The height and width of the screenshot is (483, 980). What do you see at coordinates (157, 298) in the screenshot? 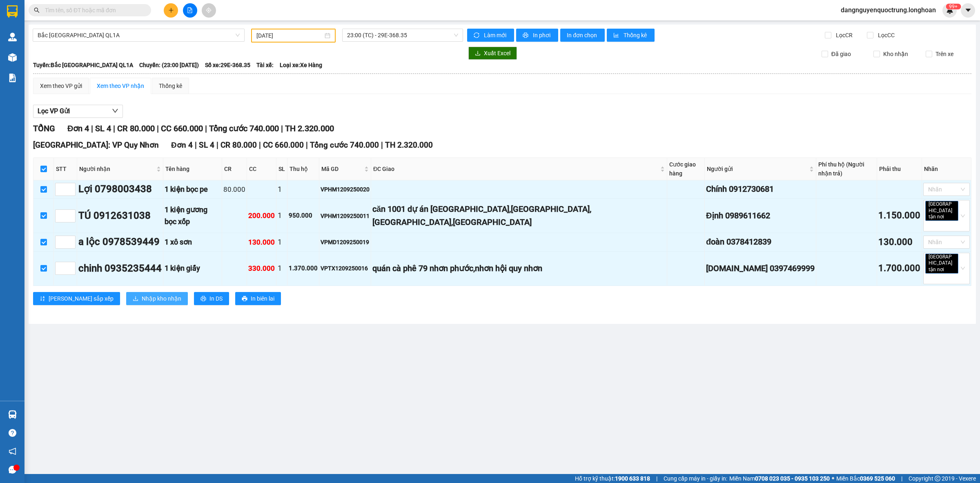
I see `button: downloadNhập kho nhận` at bounding box center [157, 298].